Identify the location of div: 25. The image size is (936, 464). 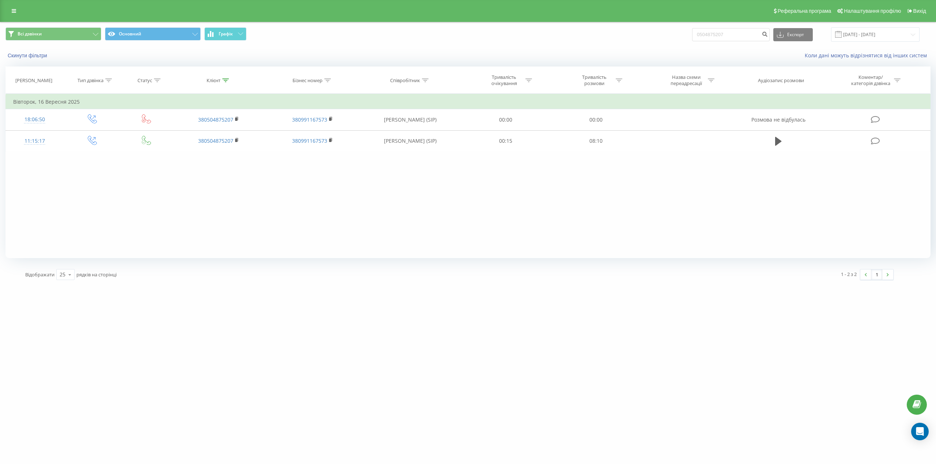
(62, 275).